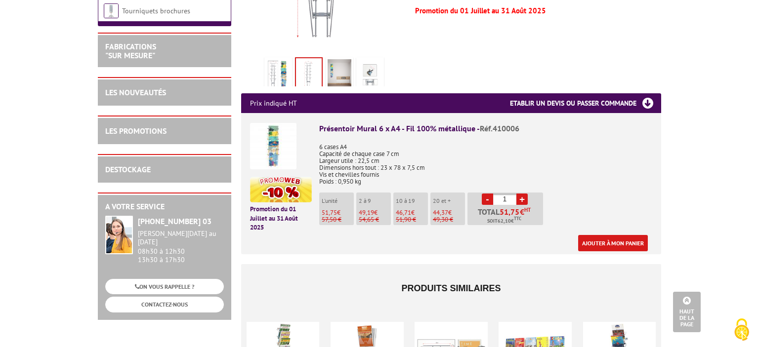 This screenshot has height=347, width=759. Describe the element at coordinates (164, 207) in the screenshot. I see `h2: A votre service` at that location.